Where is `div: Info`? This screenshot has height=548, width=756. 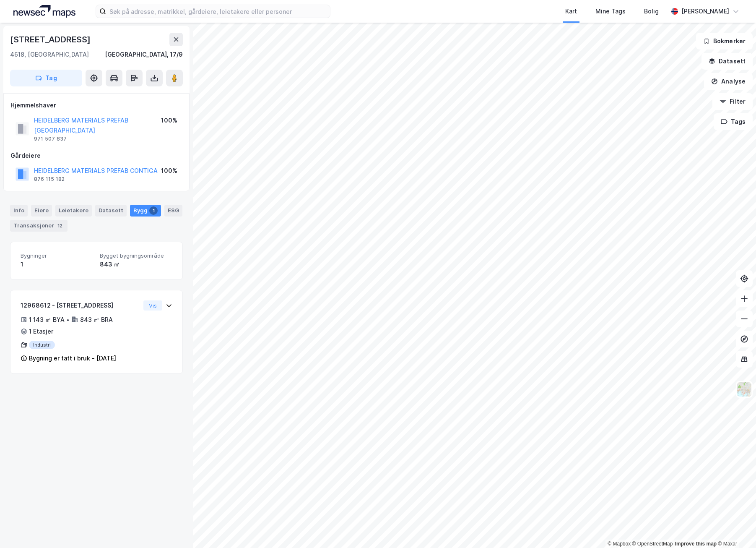
div: Info is located at coordinates (19, 211).